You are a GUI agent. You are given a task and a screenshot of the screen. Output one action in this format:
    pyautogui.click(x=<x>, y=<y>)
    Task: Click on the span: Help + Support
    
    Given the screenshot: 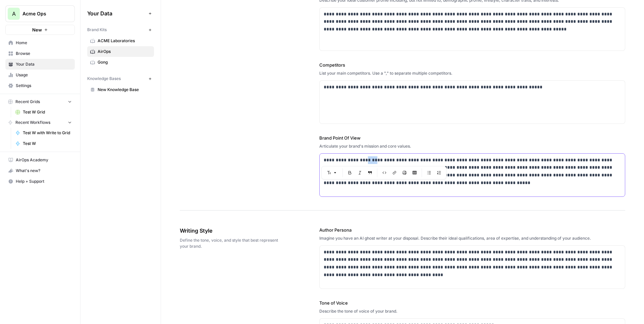 What is the action you would take?
    pyautogui.click(x=44, y=182)
    